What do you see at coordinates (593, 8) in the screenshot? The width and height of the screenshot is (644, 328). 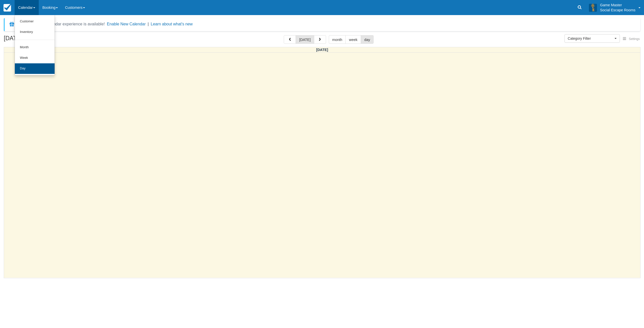 I see `img: A3` at bounding box center [593, 8].